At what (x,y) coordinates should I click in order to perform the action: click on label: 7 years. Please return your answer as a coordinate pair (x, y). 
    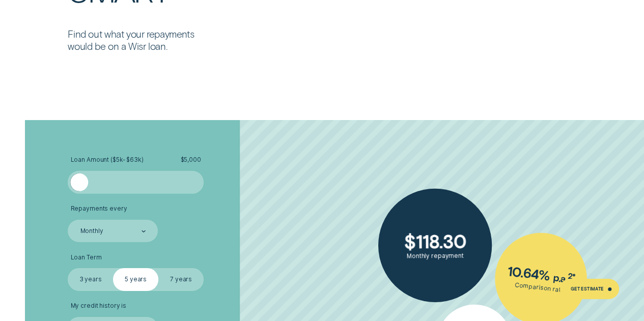
    Looking at the image, I should click on (180, 280).